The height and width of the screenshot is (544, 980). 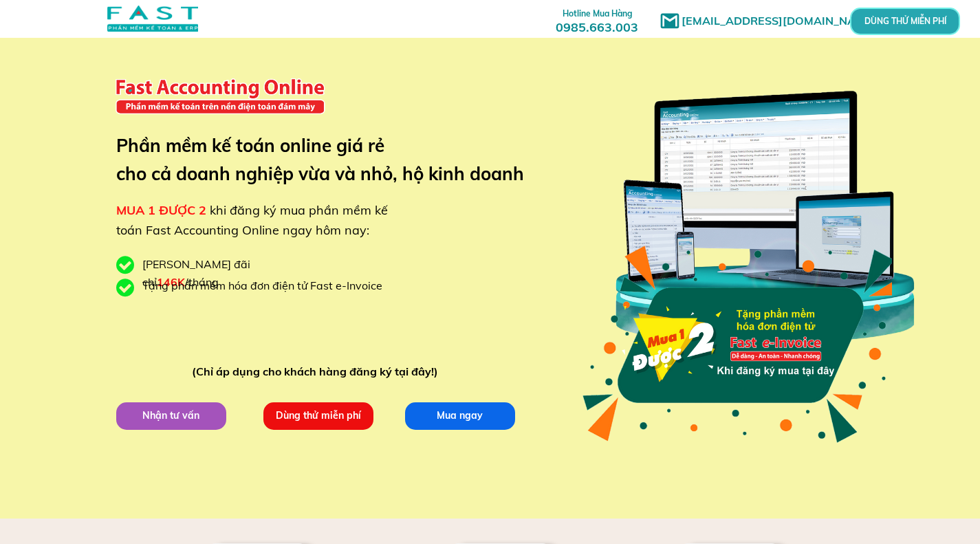 I want to click on p: Dùng thử miễn phí, so click(x=319, y=415).